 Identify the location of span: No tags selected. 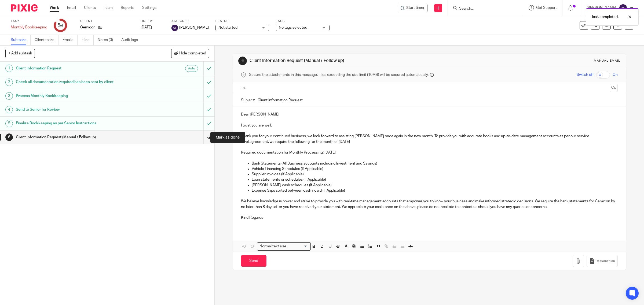
(293, 27).